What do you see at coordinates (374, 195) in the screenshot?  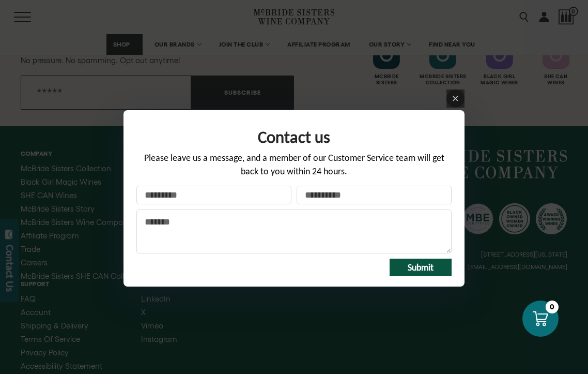 I see `input: Your email` at bounding box center [374, 195].